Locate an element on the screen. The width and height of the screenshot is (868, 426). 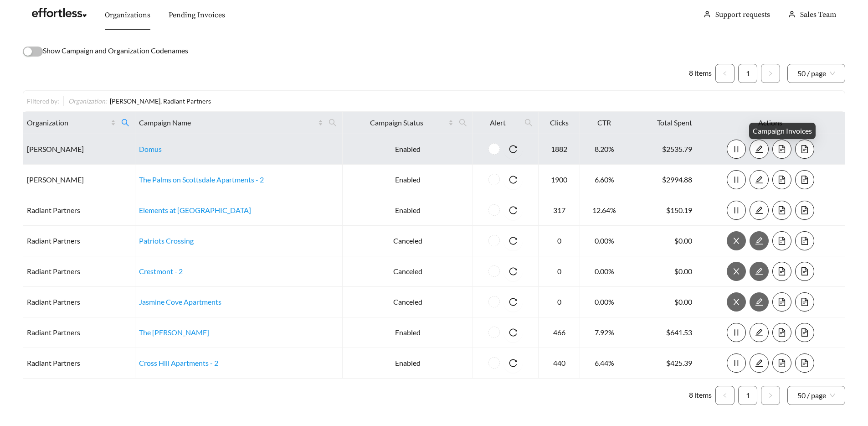
span: Campaign Name is located at coordinates (228, 123).